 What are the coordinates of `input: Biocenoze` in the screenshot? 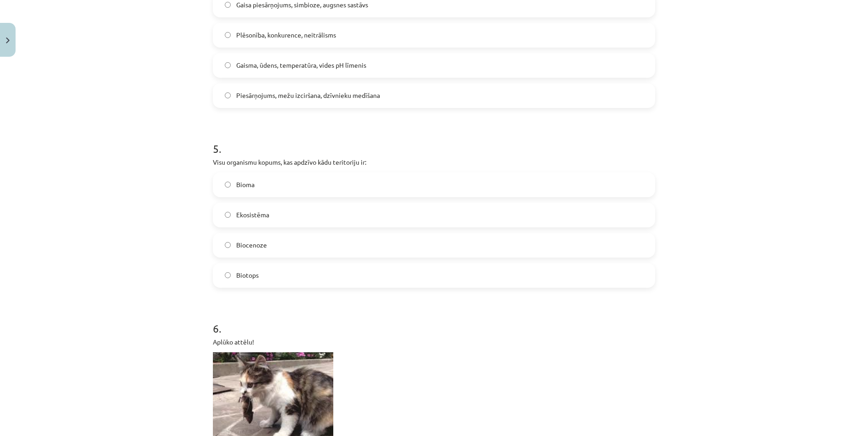 It's located at (227, 245).